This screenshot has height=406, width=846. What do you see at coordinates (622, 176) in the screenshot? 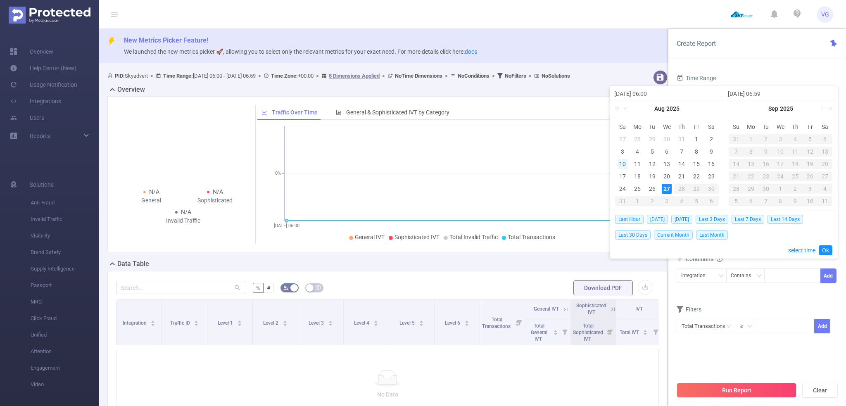
I see `td: August 17, 2025` at bounding box center [622, 176].